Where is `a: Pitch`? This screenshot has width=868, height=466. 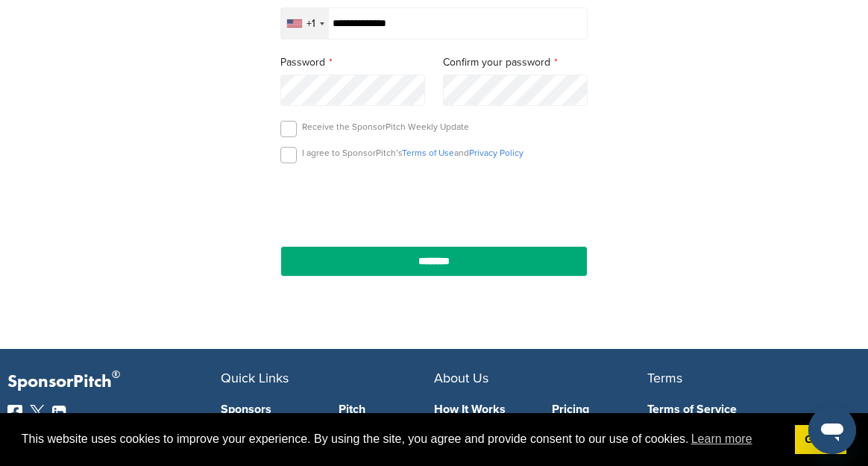 a: Pitch is located at coordinates (386, 409).